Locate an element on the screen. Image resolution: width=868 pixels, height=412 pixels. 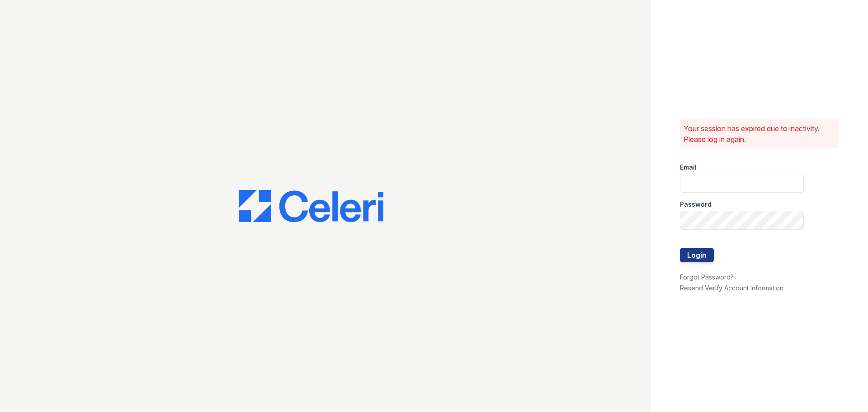
img: CE_Logo_Blue-a8612792a0a2168367f1c8372b55b34899dd931a85d93a1a3d3e32e68fde9ad4.png is located at coordinates (311, 206).